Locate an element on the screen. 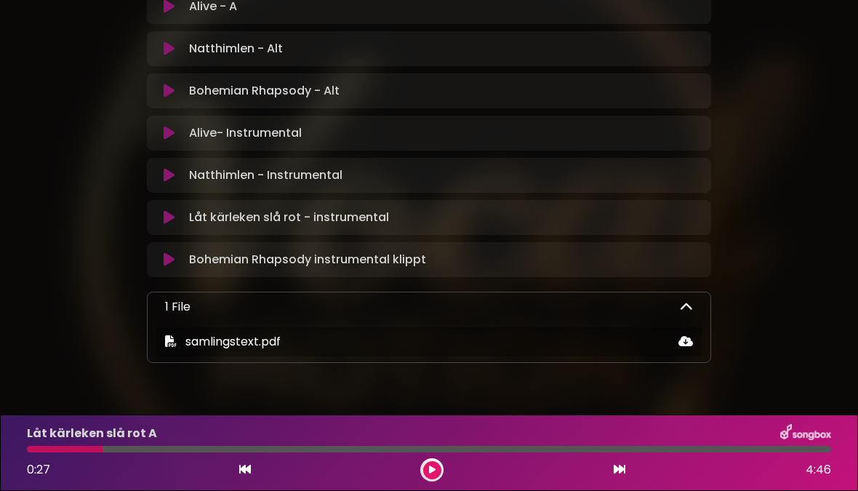 The width and height of the screenshot is (858, 491). span: samlingstext.pdf is located at coordinates (233, 341).